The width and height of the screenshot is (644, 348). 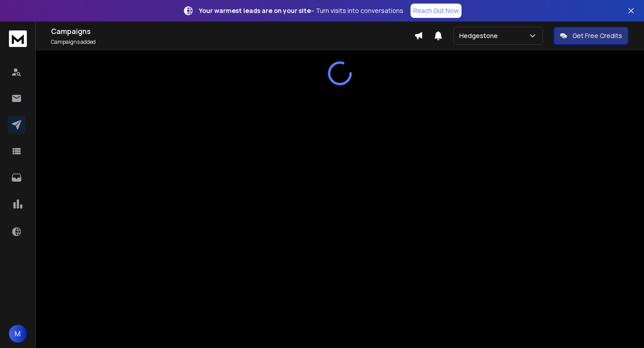 What do you see at coordinates (436, 11) in the screenshot?
I see `a: Reach Out Now` at bounding box center [436, 11].